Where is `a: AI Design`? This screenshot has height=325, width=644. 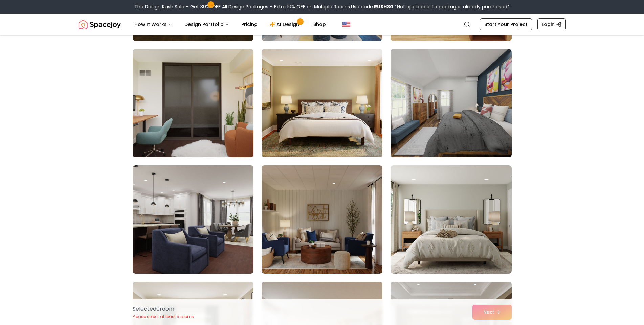 a: AI Design is located at coordinates (285, 24).